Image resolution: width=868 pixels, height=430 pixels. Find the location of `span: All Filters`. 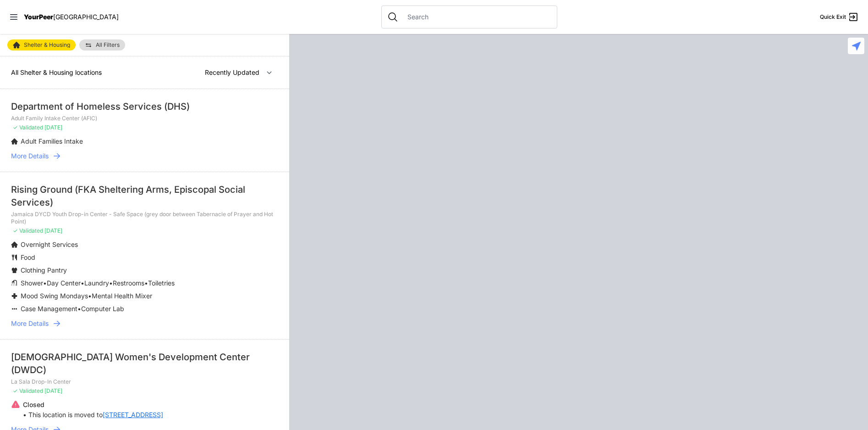

span: All Filters is located at coordinates (107, 45).